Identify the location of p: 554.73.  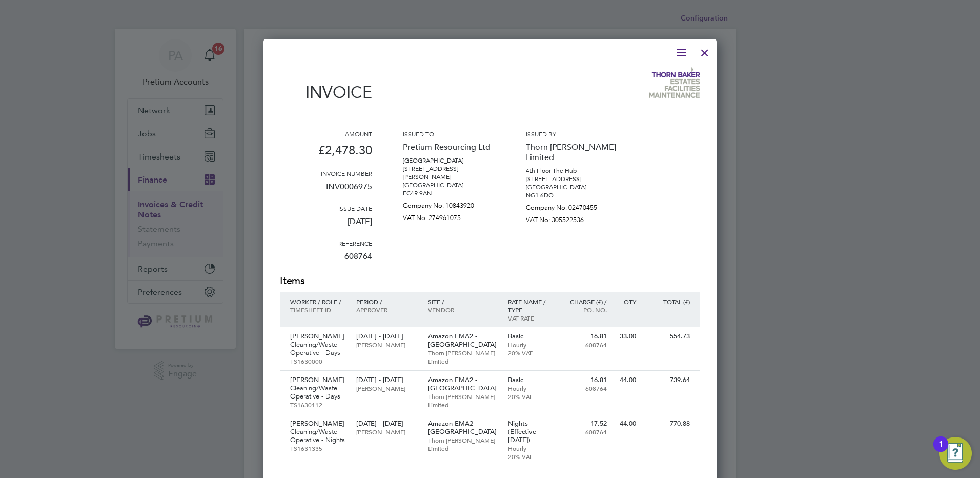
(668, 336).